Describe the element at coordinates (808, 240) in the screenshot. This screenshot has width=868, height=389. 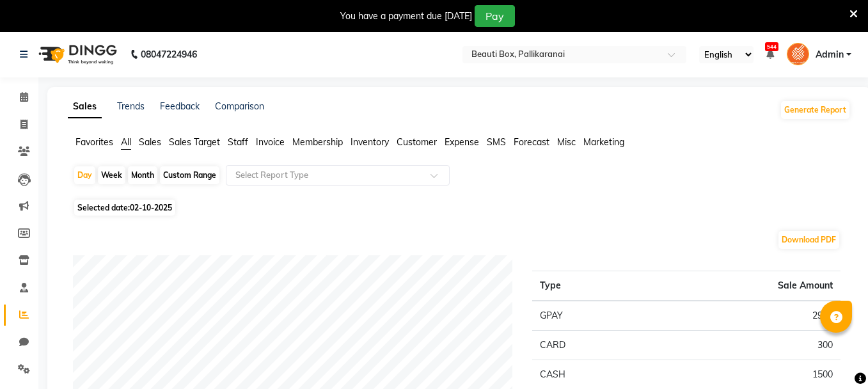
I see `button: Download PDF` at that location.